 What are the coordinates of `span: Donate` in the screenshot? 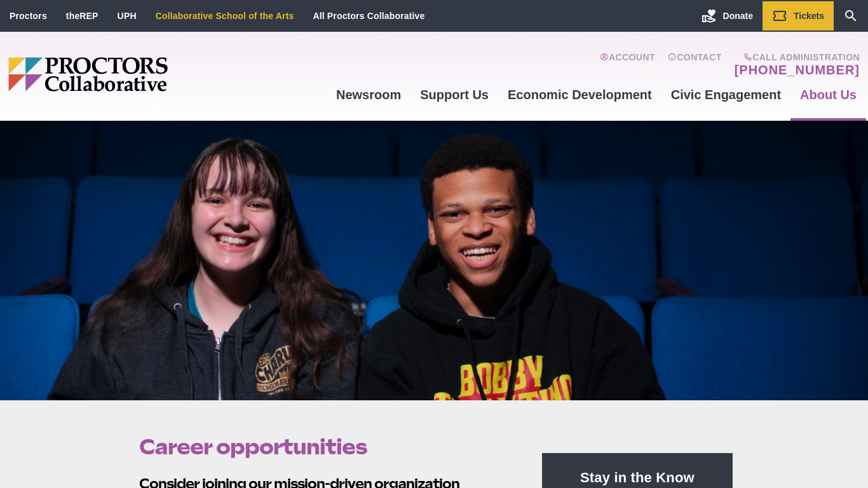 It's located at (738, 16).